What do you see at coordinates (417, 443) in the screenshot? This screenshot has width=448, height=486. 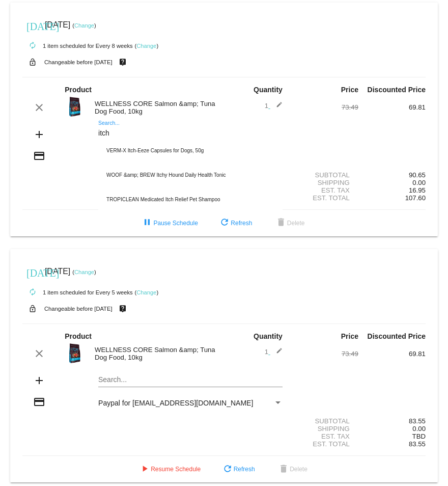 I see `span: 83.55` at bounding box center [417, 443].